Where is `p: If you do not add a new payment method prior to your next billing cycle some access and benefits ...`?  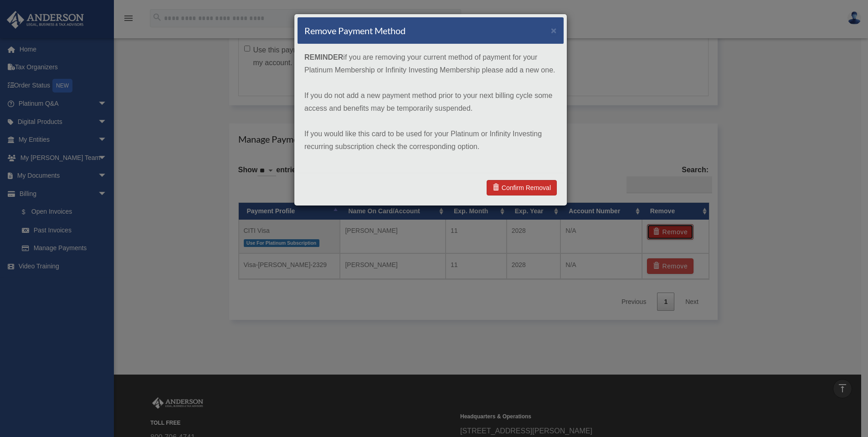 p: If you do not add a new payment method prior to your next billing cycle some access and benefits ... is located at coordinates (430, 102).